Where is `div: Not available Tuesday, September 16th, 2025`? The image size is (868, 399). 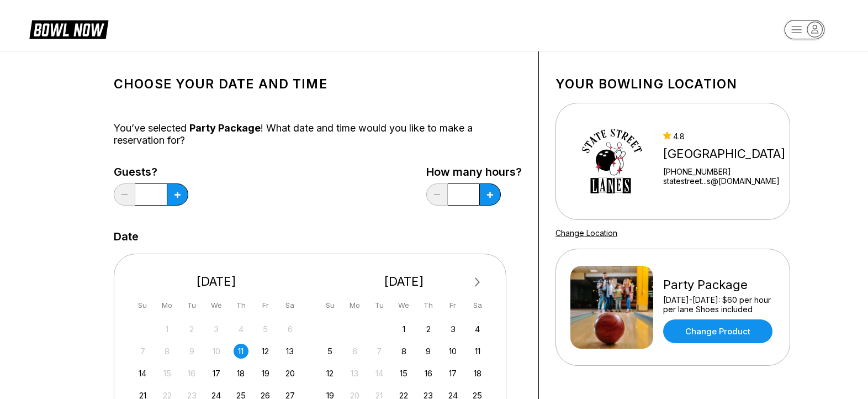
div: Not available Tuesday, September 16th, 2025 is located at coordinates (191, 373).